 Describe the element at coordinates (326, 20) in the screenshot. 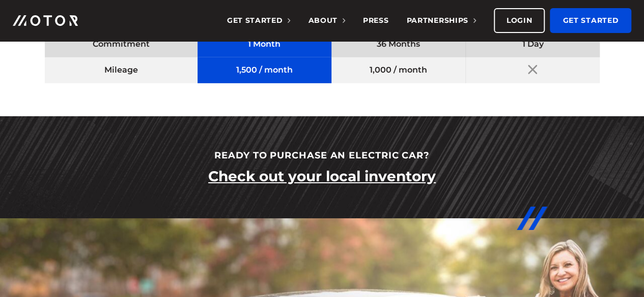

I see `span: About` at that location.